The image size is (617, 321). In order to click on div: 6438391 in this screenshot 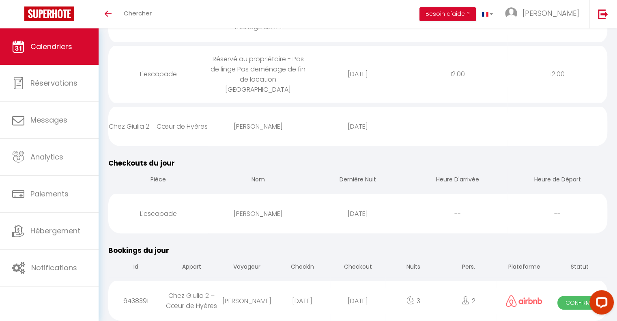, I will do `click(136, 301)`.